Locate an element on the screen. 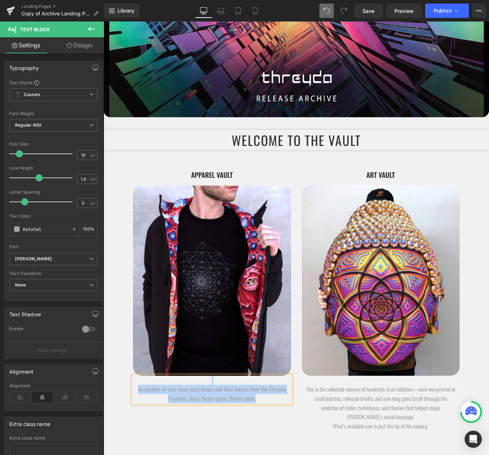  div: Font Size is located at coordinates (53, 144).